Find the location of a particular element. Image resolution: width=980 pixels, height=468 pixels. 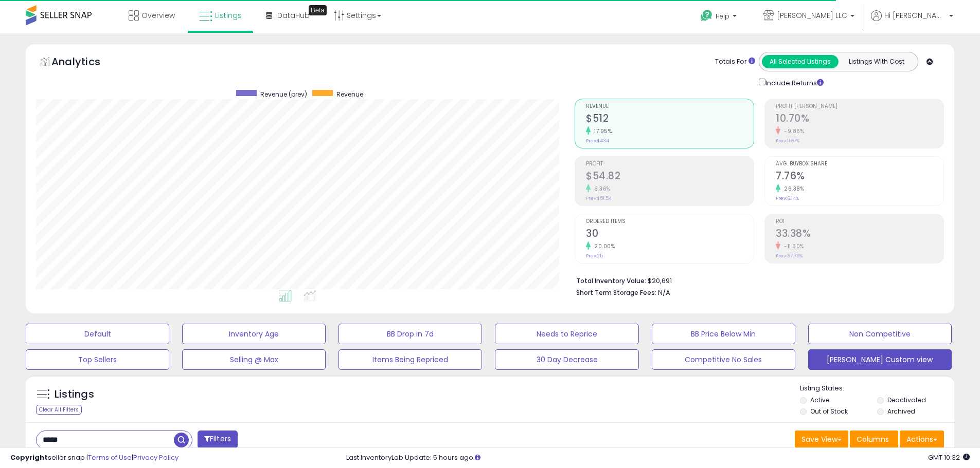

label: Out of Stock is located at coordinates (828, 411).